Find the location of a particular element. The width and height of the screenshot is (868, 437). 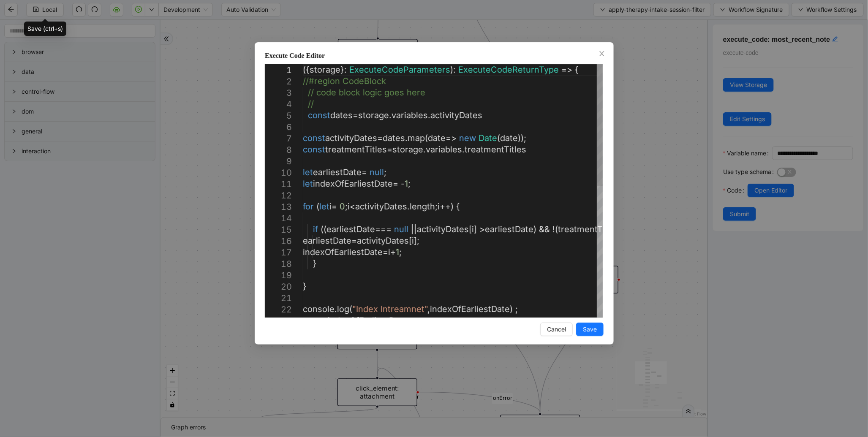

div: 18 is located at coordinates (279, 264).